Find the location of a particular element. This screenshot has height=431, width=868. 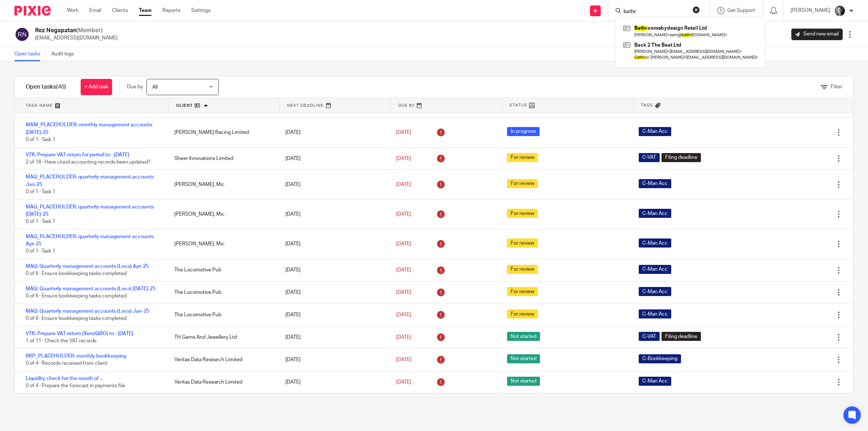

a: MAQ_PLACEHOLDER: quarterly management accounts Apr-25 is located at coordinates (90, 240).